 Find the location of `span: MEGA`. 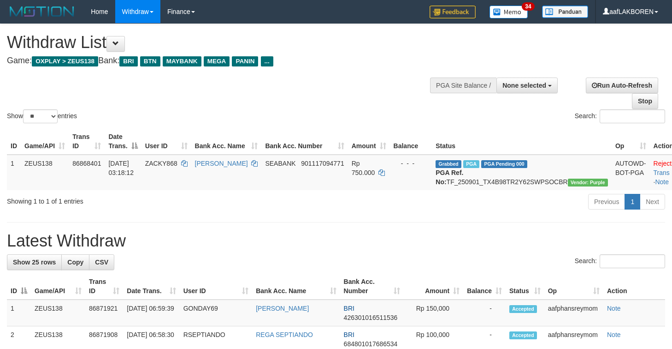

span: MEGA is located at coordinates (217, 61).